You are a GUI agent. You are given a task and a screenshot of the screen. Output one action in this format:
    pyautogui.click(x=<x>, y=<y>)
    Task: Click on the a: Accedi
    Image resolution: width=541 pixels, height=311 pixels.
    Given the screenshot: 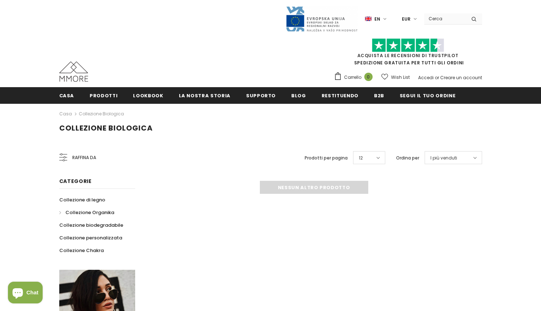 What is the action you would take?
    pyautogui.click(x=426, y=77)
    